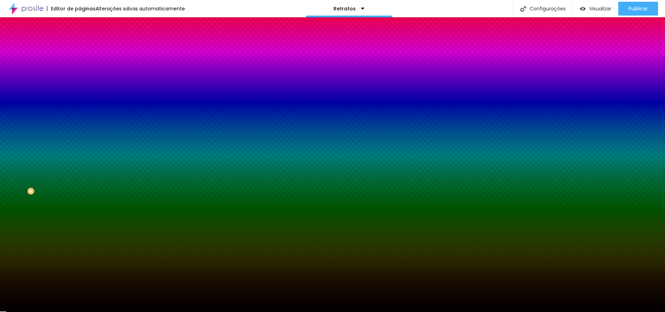 Image resolution: width=665 pixels, height=312 pixels. What do you see at coordinates (344, 9) in the screenshot?
I see `p: Retratos` at bounding box center [344, 9].